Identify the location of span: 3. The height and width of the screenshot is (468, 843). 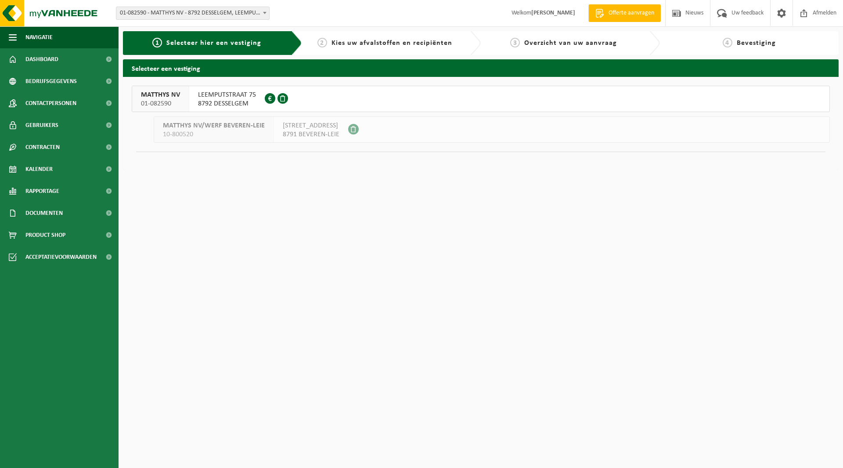
(515, 43).